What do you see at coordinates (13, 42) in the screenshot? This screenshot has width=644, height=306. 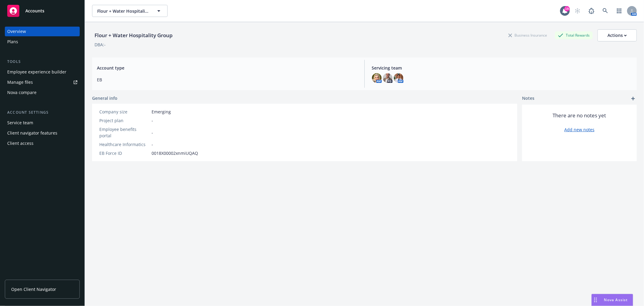 I see `div: Plans` at bounding box center [13, 42].